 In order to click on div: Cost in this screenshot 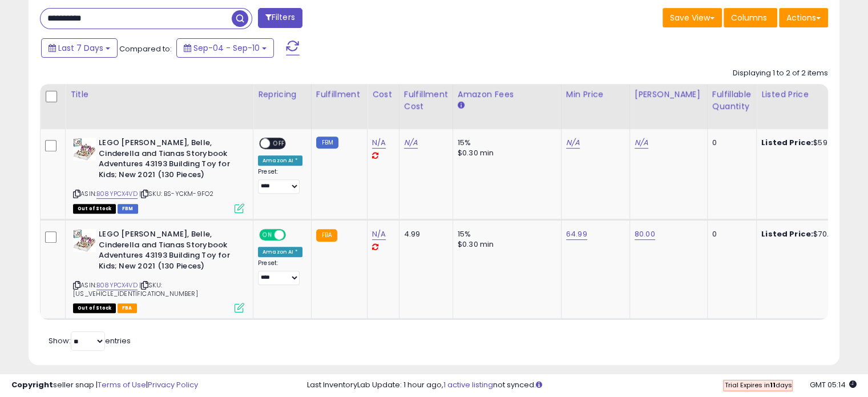, I will do `click(383, 94)`.